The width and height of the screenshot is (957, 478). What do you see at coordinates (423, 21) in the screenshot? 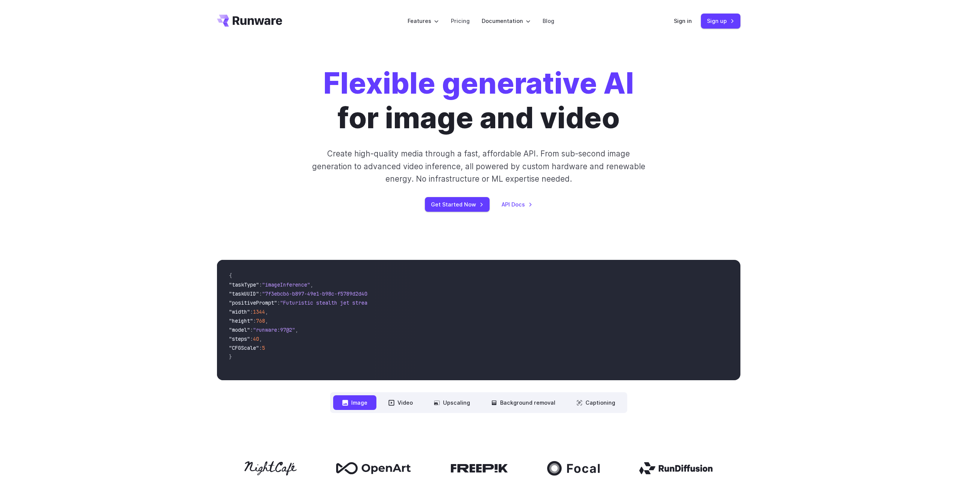
I see `label: Features` at bounding box center [423, 21].